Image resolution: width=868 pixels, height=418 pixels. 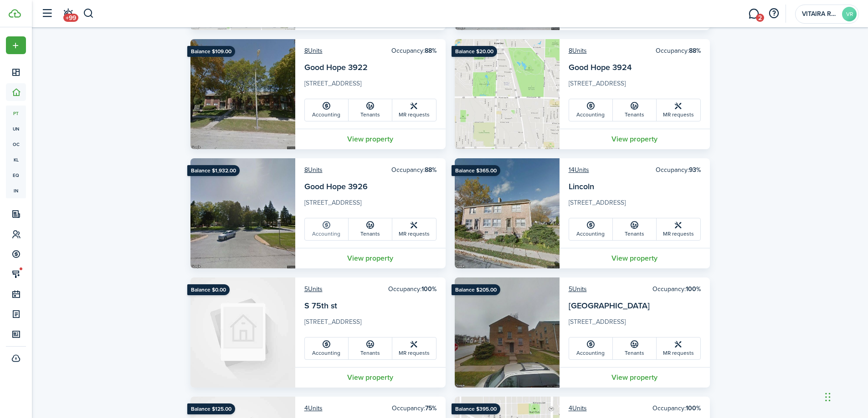 I want to click on button: Open resource center, so click(x=773, y=14).